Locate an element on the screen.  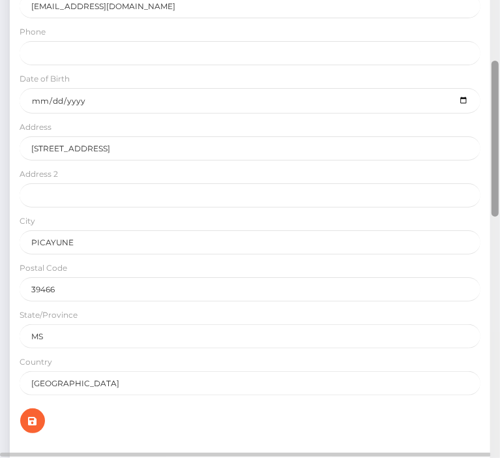
label: Address 2 is located at coordinates (38, 174).